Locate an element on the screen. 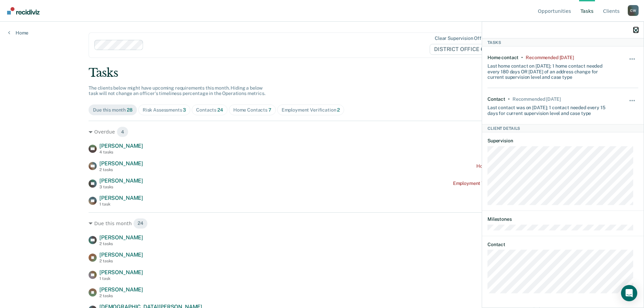 This screenshot has height=308, width=644. dt: Contact is located at coordinates (563, 244).